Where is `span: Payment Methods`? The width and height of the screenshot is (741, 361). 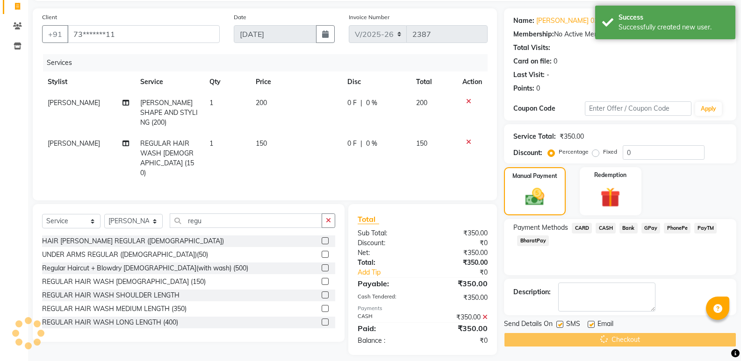 span: Payment Methods is located at coordinates (540, 228).